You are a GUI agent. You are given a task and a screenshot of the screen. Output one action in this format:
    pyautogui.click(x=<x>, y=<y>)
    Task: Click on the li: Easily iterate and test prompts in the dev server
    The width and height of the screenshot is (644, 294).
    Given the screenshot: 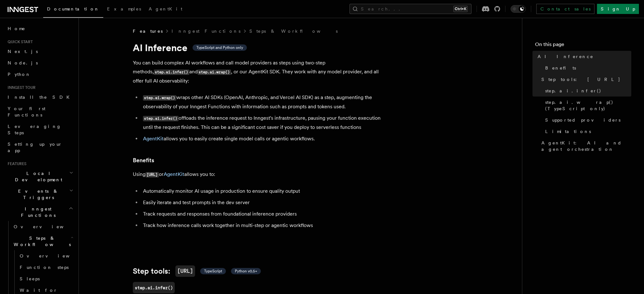 What is the action you would take?
    pyautogui.click(x=264, y=203)
    